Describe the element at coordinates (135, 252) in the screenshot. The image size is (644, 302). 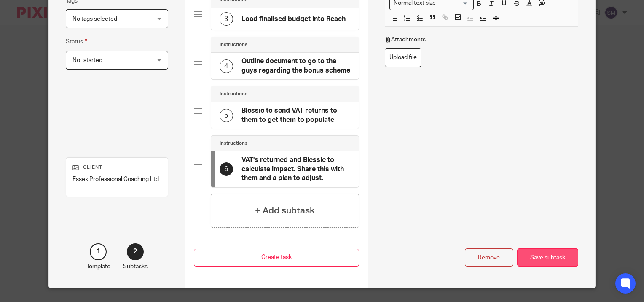
I see `div: 2` at that location.